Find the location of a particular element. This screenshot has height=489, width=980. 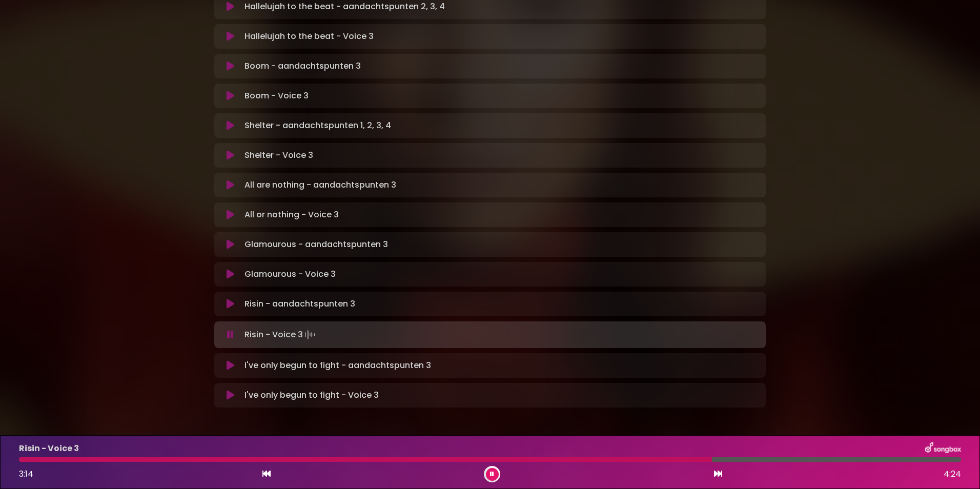

p: I've only begun to fight - Voice 3 is located at coordinates (311, 395).